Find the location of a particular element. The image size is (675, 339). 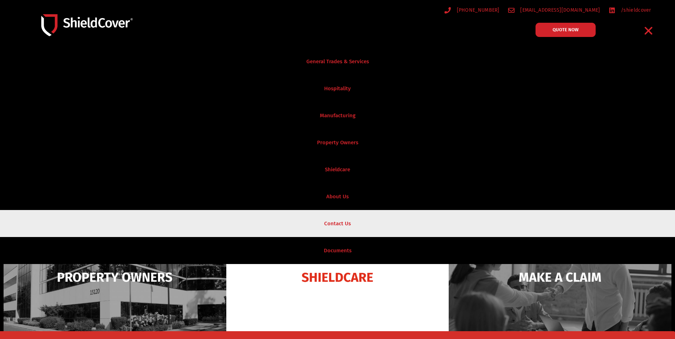

div: Menu Toggle is located at coordinates (648, 31).